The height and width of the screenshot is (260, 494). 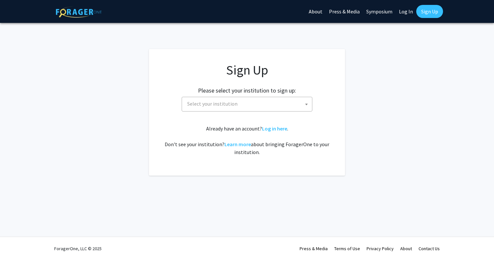 What do you see at coordinates (237, 144) in the screenshot?
I see `a: Learn more about bringing ForagerOne to your institution` at bounding box center [237, 144].